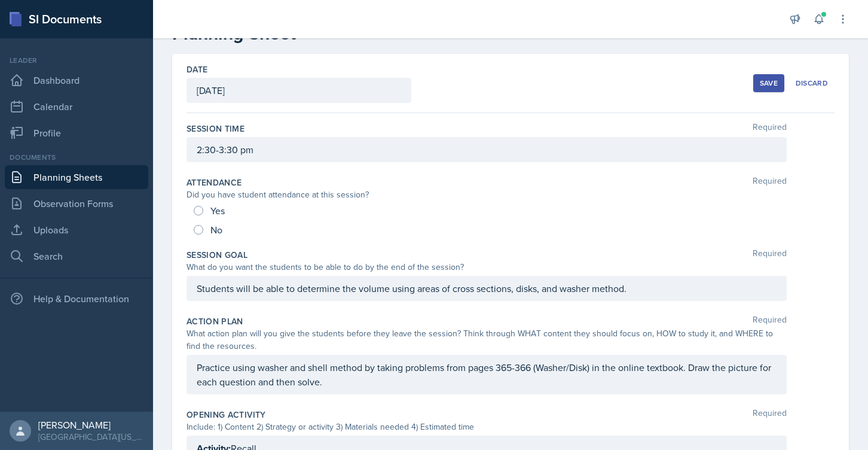 The height and width of the screenshot is (450, 868). What do you see at coordinates (76, 177) in the screenshot?
I see `a: Planning Sheets` at bounding box center [76, 177].